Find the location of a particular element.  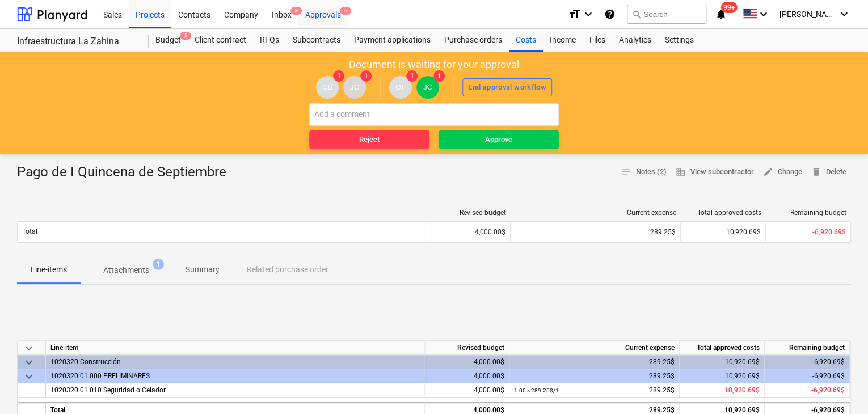

a: Purchase orders is located at coordinates (473, 40).